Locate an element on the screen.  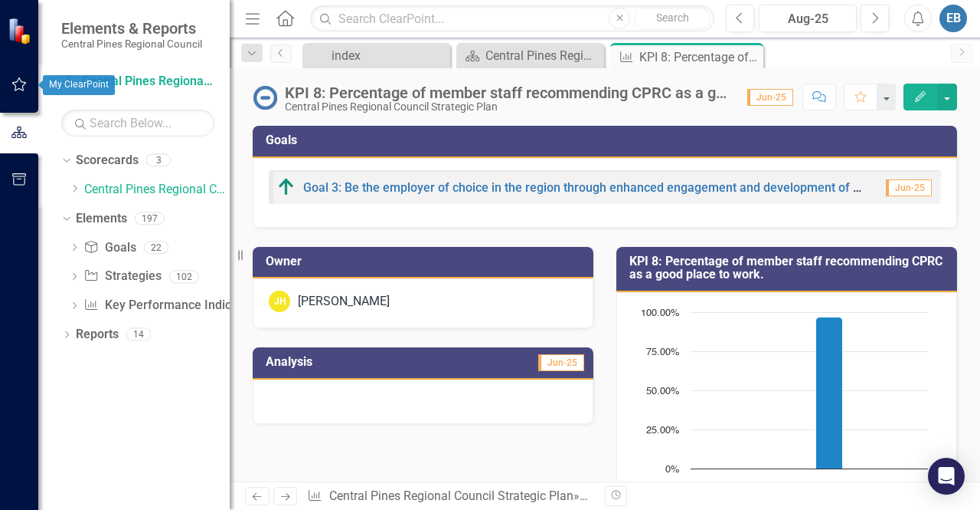
input: Search ClearPoint... is located at coordinates (512, 19).